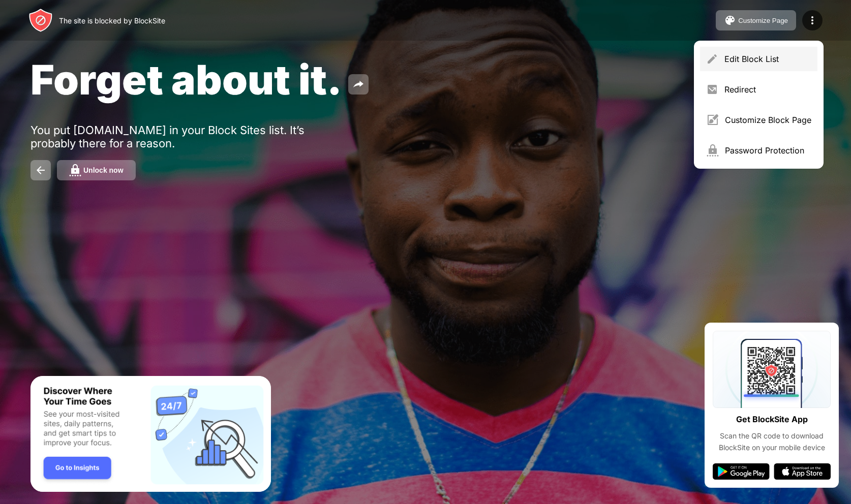 The height and width of the screenshot is (504, 851). Describe the element at coordinates (186, 79) in the screenshot. I see `span: Forget about it.` at that location.